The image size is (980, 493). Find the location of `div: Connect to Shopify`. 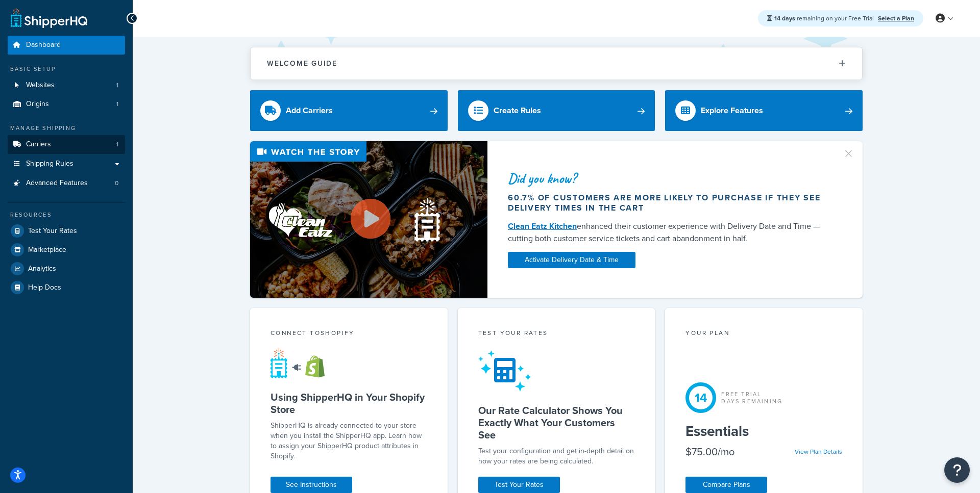

div: Connect to Shopify is located at coordinates (349, 334).